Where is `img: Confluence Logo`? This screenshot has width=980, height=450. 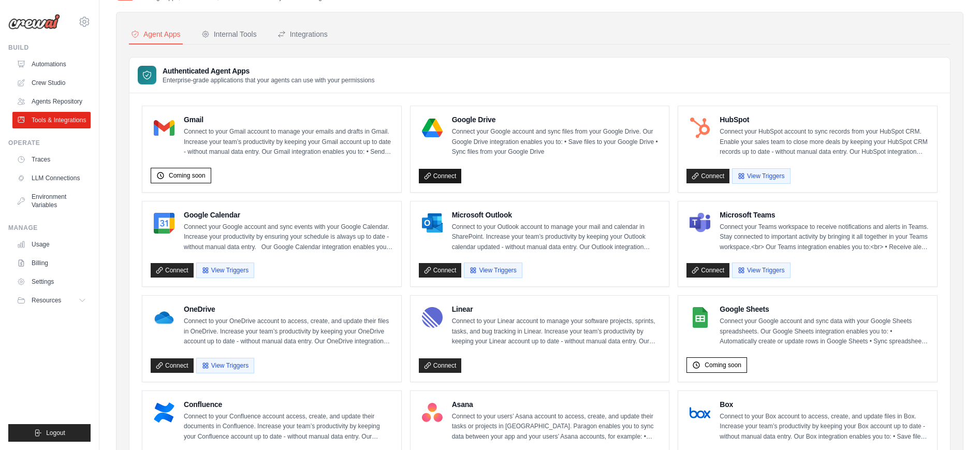
img: Confluence Logo is located at coordinates (164, 413).